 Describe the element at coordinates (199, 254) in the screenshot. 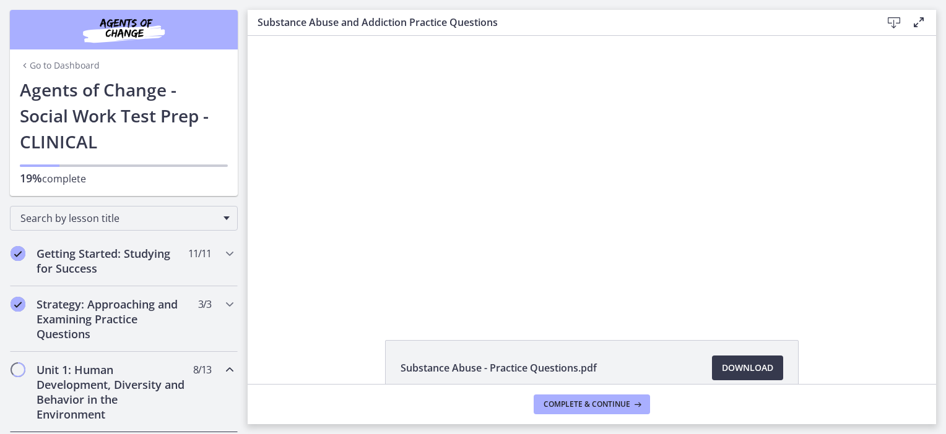

I see `span: 11 / 11` at that location.